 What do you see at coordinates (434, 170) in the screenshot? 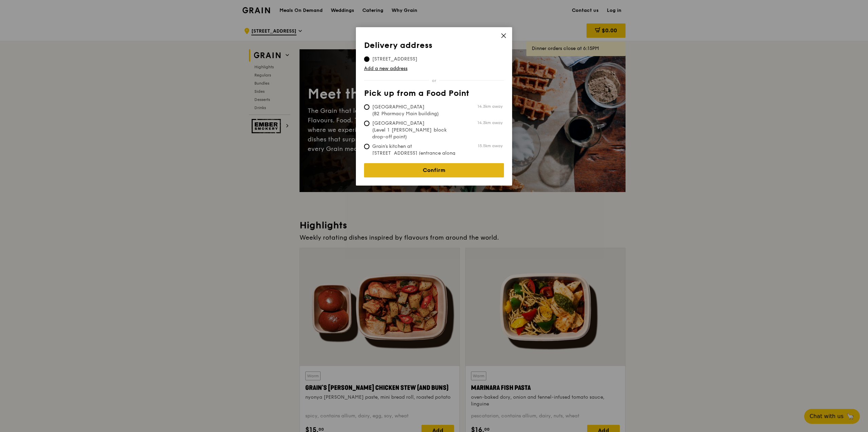
I see `a: Confirm` at bounding box center [434, 170].